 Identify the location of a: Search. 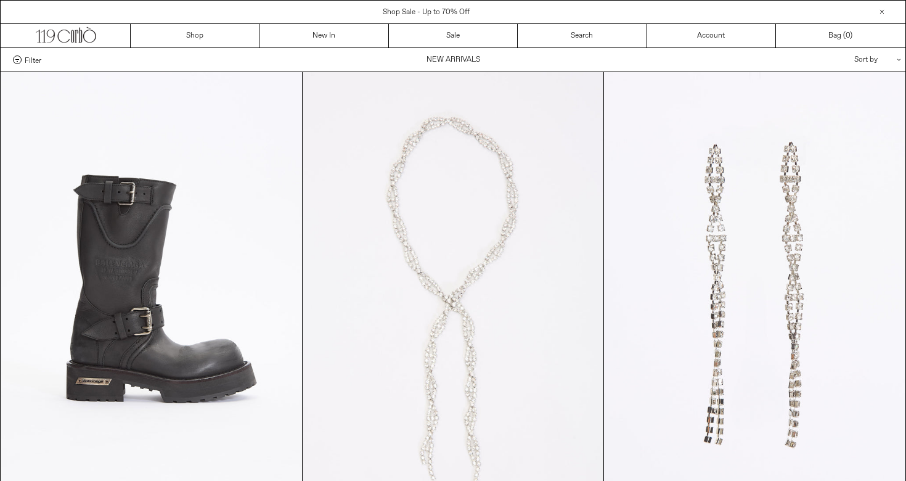
(582, 36).